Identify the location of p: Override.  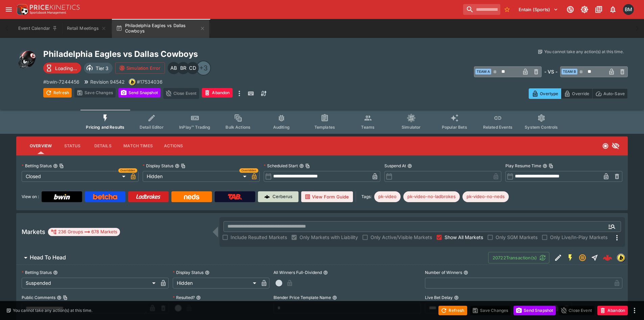
(581, 94).